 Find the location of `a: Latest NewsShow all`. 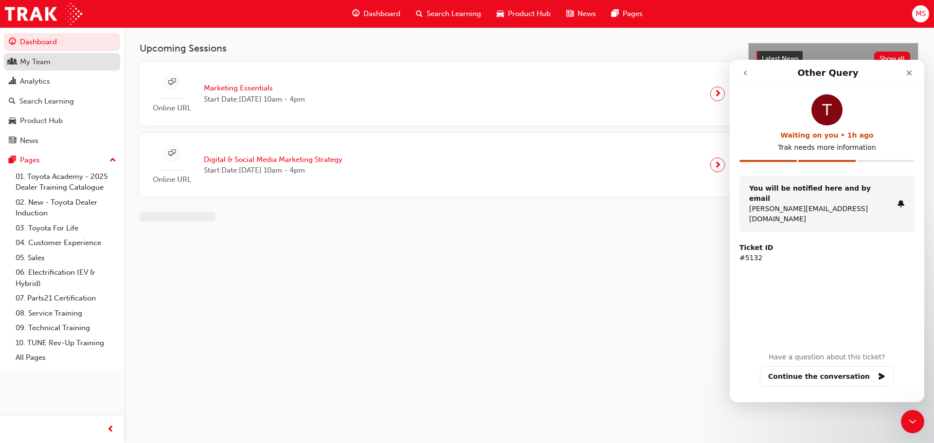

a: Latest NewsShow all is located at coordinates (833, 59).